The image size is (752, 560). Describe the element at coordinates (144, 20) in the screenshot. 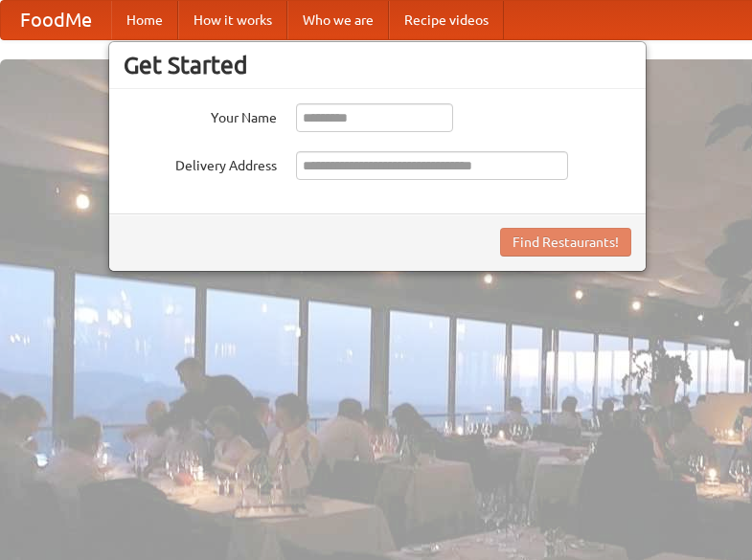

I see `a: Home` at that location.